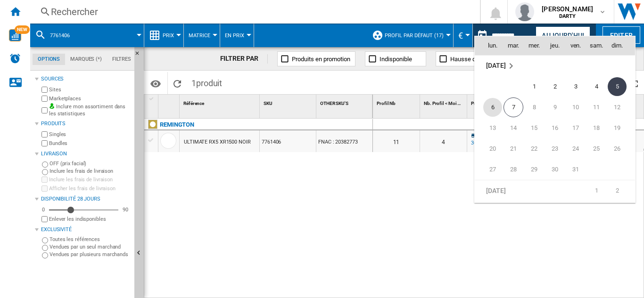 The image size is (644, 298). I want to click on td: Thursday October 9 2025, so click(555, 108).